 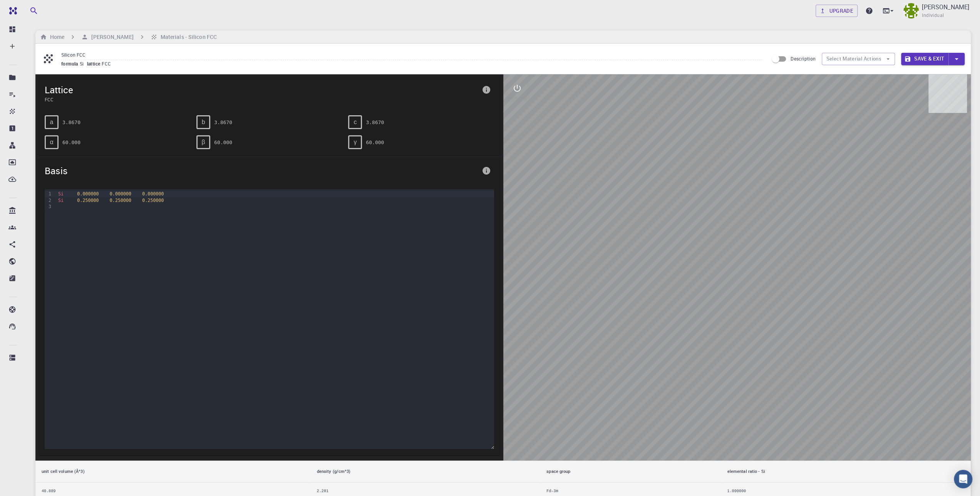 What do you see at coordinates (924, 59) in the screenshot?
I see `button: Save & Exit` at bounding box center [924, 59].